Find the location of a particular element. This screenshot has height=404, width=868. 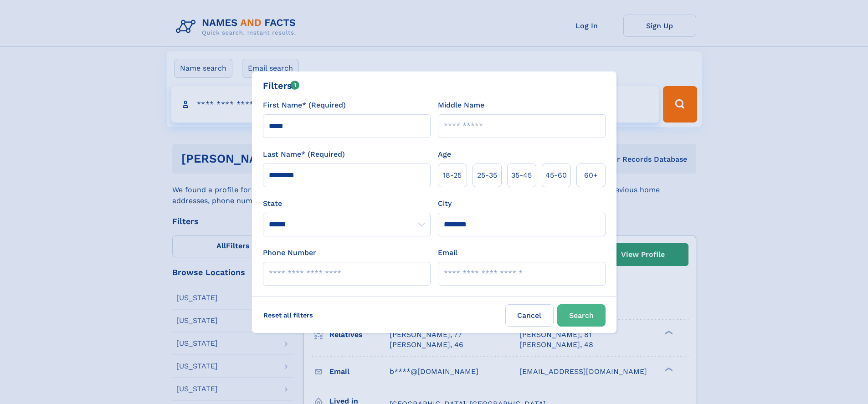

label: Last Name* (Required) is located at coordinates (304, 154).